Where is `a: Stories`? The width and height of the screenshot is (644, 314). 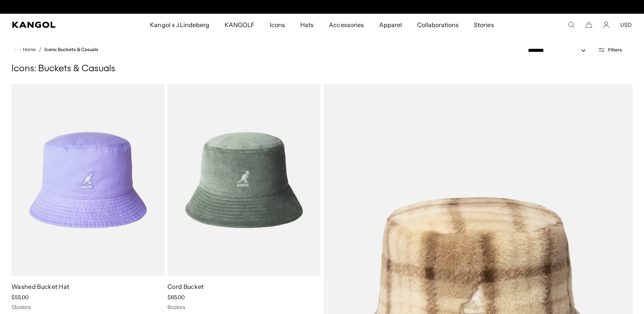 a: Stories is located at coordinates (484, 25).